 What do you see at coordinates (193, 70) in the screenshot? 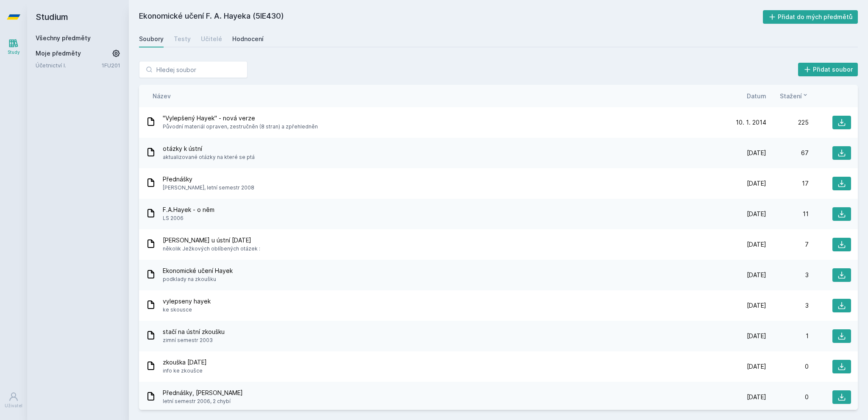
I see `input: Hledej soubor` at bounding box center [193, 70].